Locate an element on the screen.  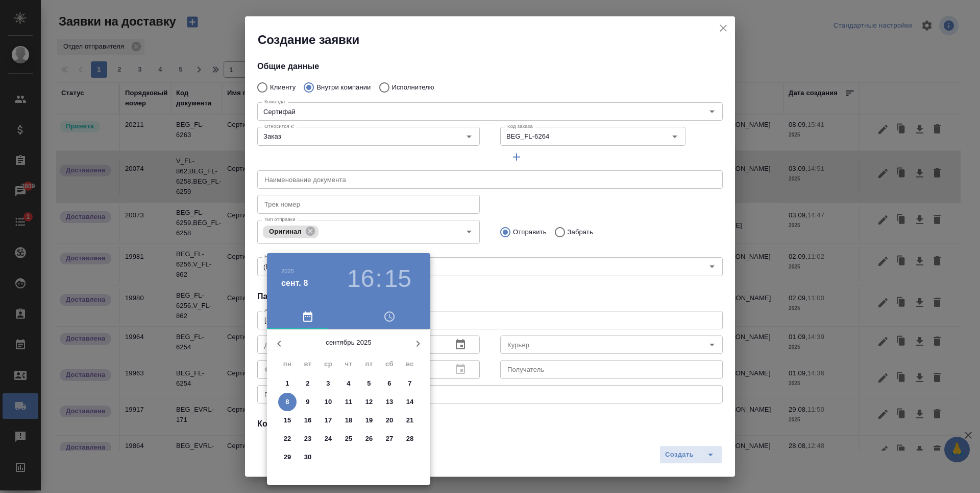
p: 1 is located at coordinates (287, 383).